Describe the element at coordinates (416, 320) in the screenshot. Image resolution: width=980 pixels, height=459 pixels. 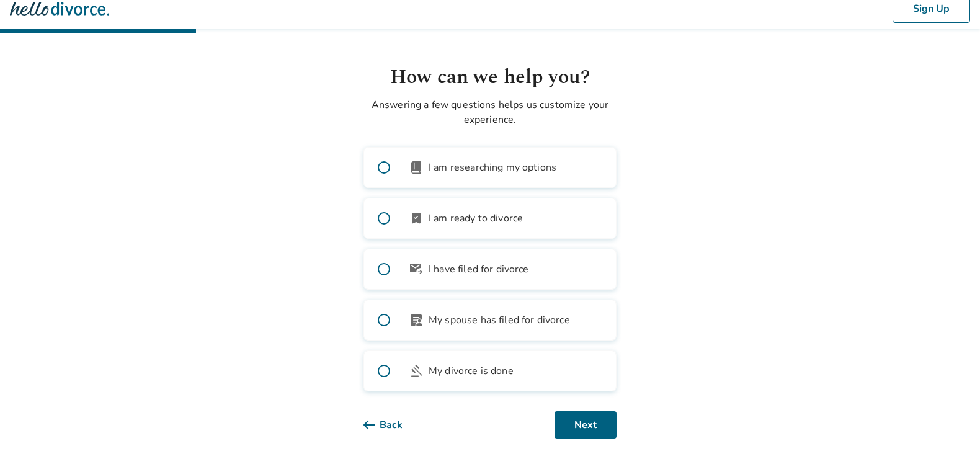
I see `span: article_person` at that location.